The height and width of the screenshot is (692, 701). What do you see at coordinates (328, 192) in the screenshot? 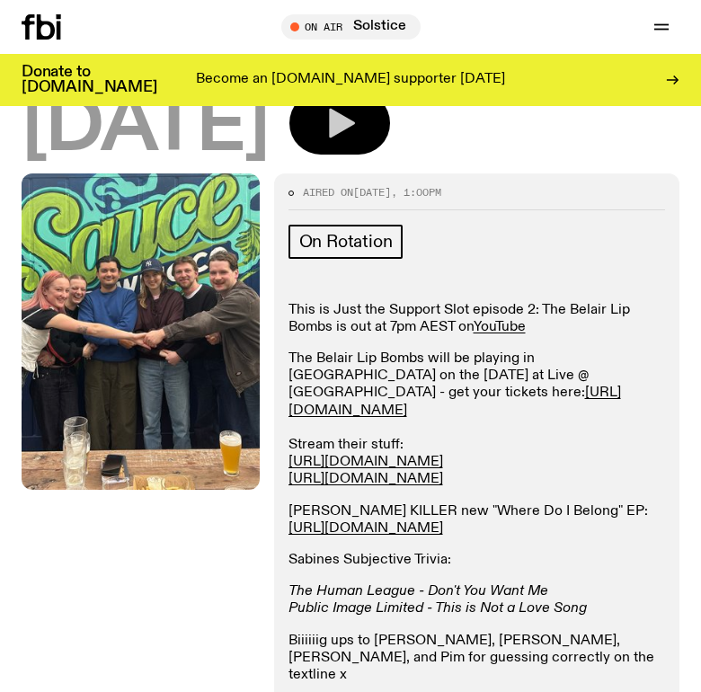
I see `span: Aired on` at bounding box center [328, 192].